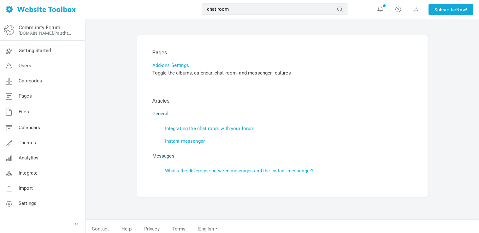  What do you see at coordinates (26, 188) in the screenshot?
I see `span: Import` at bounding box center [26, 188].